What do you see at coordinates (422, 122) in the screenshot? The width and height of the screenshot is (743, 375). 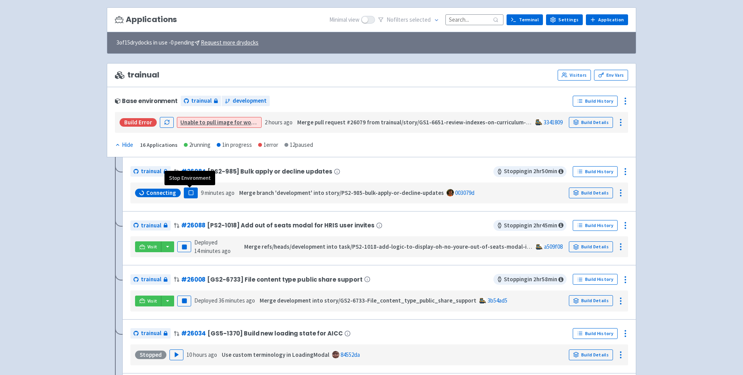 I see `strong: Merge pull request #26079 from trainual/story/GS1-6651-review-indexes-on-curriculum-views-2` at bounding box center [422, 122].